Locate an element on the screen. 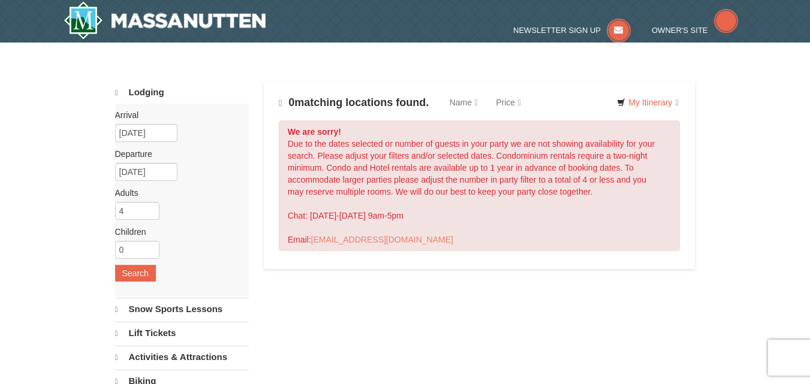  a: Activities & Attractions is located at coordinates (182, 357).